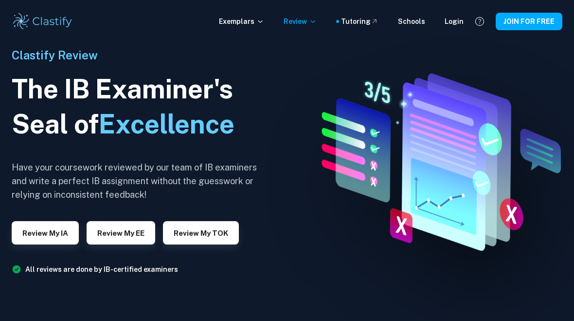  I want to click on h6: Clastify Review, so click(138, 55).